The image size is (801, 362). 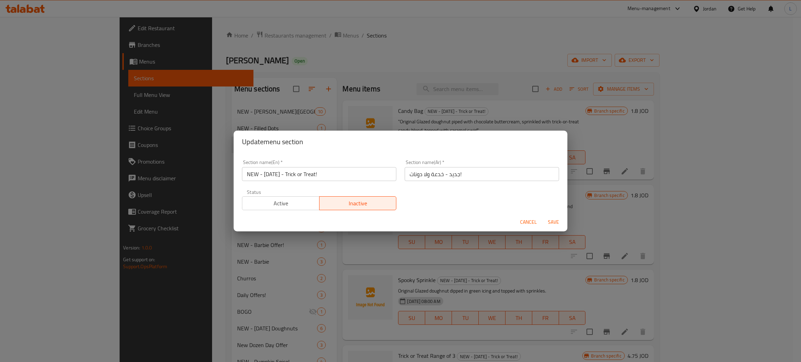 I want to click on span: Active, so click(x=281, y=203).